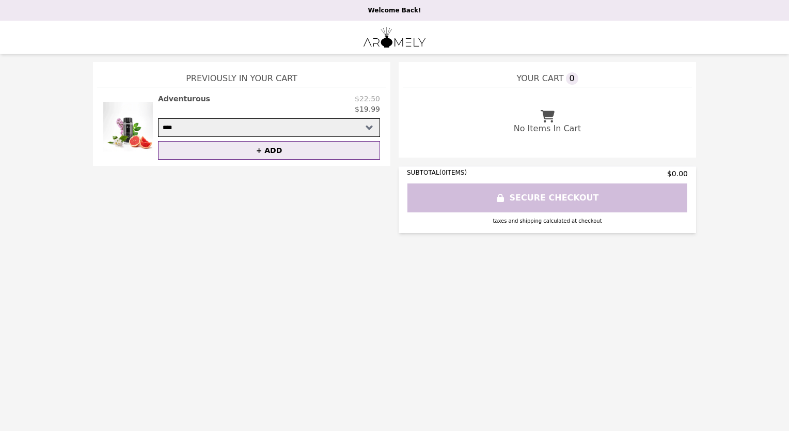 Image resolution: width=789 pixels, height=431 pixels. What do you see at coordinates (548, 221) in the screenshot?
I see `div: taxes and shipping calculated at checkout` at bounding box center [548, 221].